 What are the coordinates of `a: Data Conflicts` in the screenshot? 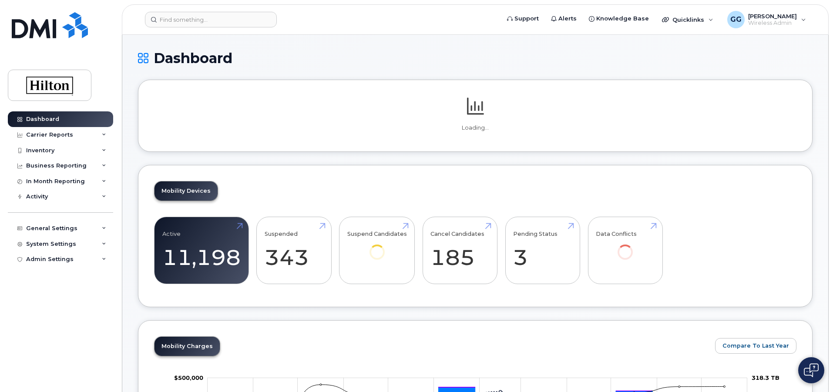 It's located at (625, 247).